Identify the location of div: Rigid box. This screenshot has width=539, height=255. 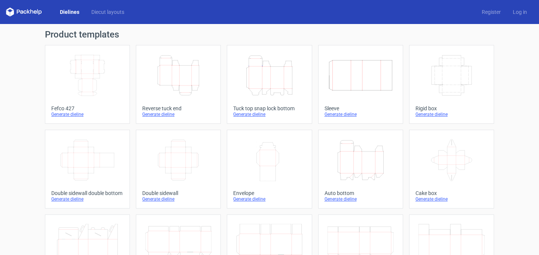
(452, 108).